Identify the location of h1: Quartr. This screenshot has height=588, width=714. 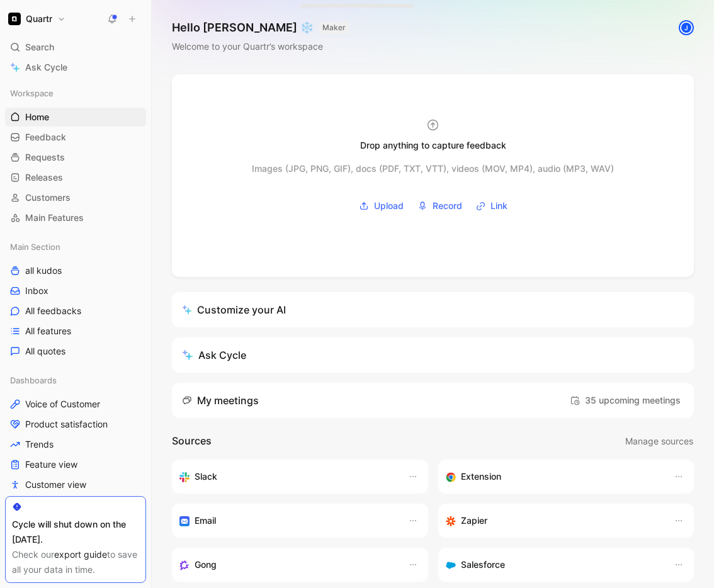
(39, 19).